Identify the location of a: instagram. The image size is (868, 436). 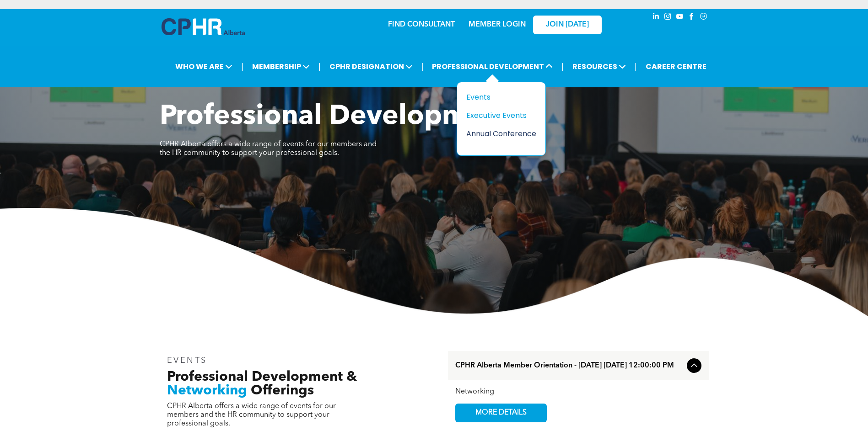
(668, 17).